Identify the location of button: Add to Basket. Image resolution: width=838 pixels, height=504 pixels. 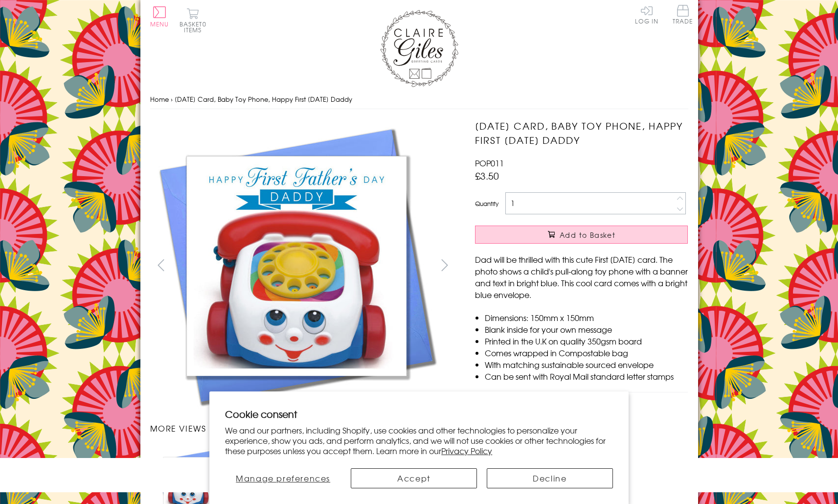
(581, 235).